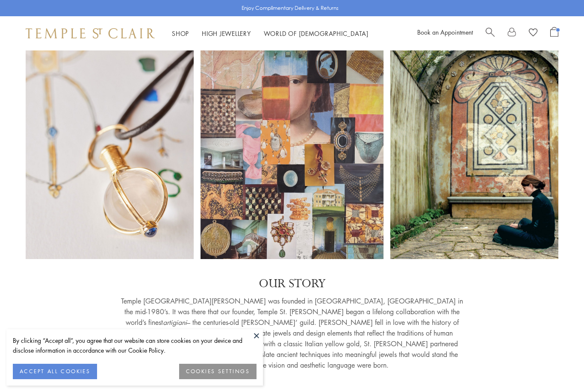  What do you see at coordinates (292, 284) in the screenshot?
I see `p: OUR STORY` at bounding box center [292, 284].